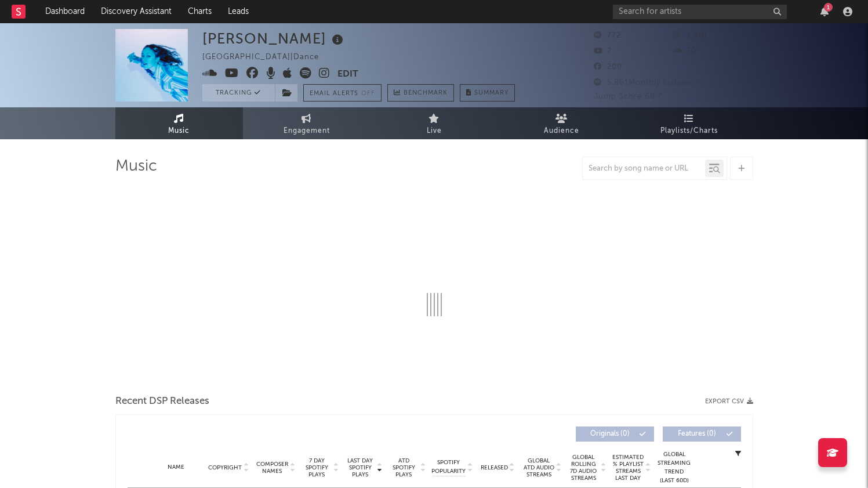  I want to click on button: Originals(0), so click(615, 434).